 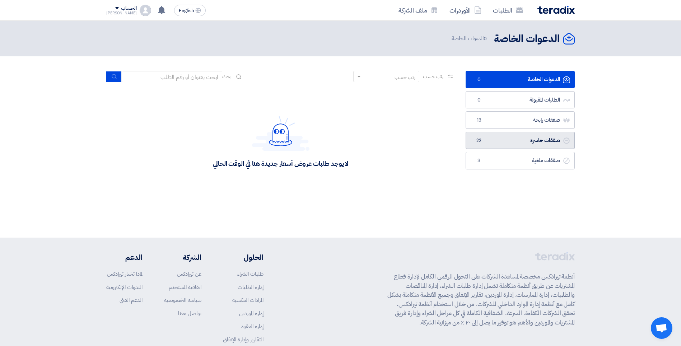 I want to click on a: عن تيرادكس, so click(x=189, y=274).